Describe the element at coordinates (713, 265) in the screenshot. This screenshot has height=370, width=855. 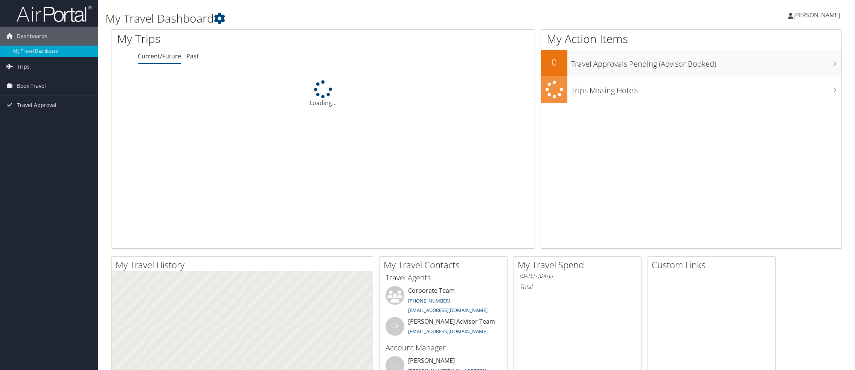
I see `h2: Custom Links` at that location.